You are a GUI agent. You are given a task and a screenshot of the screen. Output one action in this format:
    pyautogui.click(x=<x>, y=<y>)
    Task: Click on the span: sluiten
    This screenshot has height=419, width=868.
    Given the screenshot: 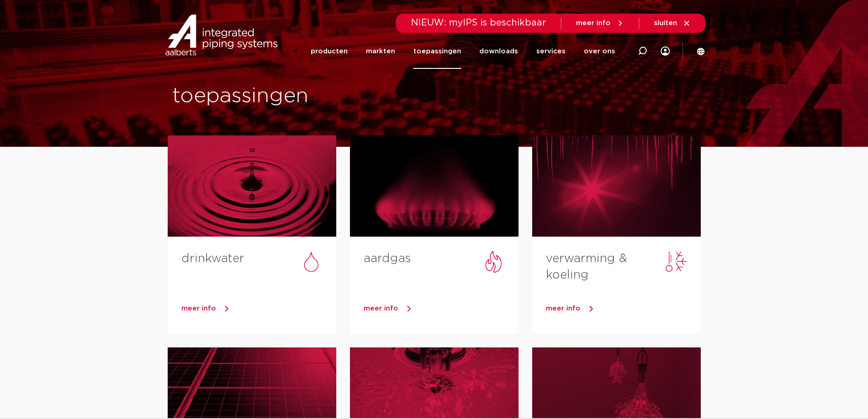 What is the action you would take?
    pyautogui.click(x=666, y=23)
    